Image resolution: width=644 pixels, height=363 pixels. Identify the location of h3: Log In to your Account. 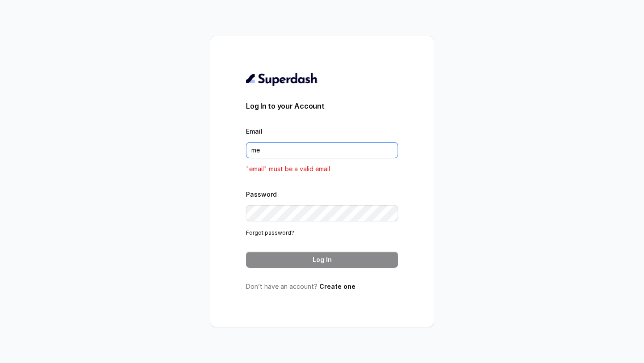
(322, 106).